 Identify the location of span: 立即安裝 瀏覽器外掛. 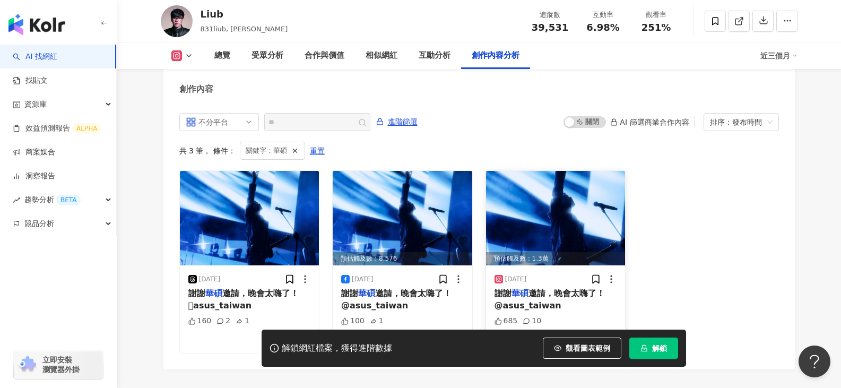
(61, 365).